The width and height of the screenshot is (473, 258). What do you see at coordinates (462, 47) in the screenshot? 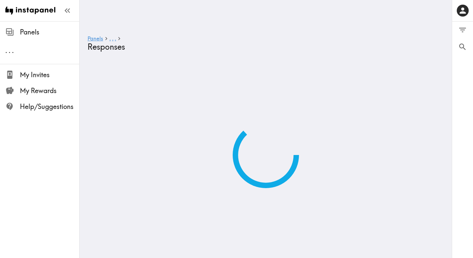
I see `span: Search` at bounding box center [462, 47].